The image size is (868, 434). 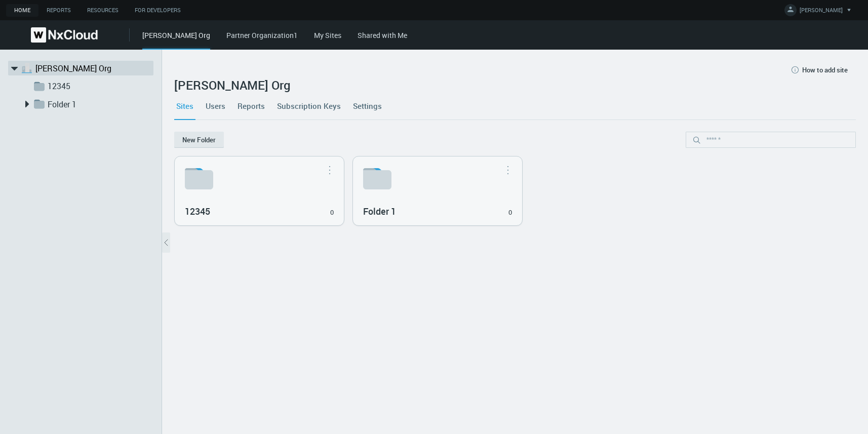 What do you see at coordinates (215, 106) in the screenshot?
I see `a: Users` at bounding box center [215, 106].